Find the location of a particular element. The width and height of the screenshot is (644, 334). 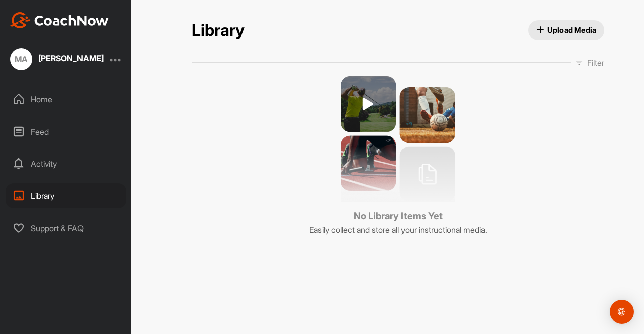

div: Feed is located at coordinates (66, 131).